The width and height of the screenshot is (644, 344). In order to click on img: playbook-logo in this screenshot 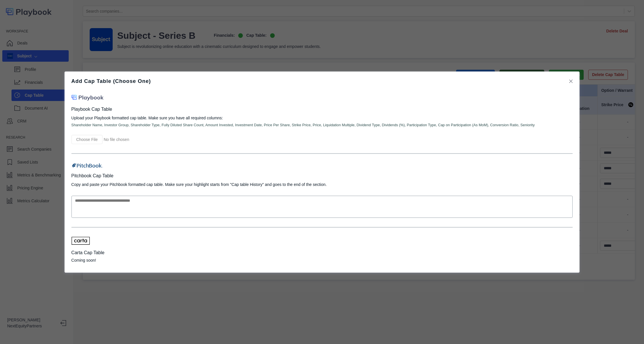, I will do `click(87, 97)`.